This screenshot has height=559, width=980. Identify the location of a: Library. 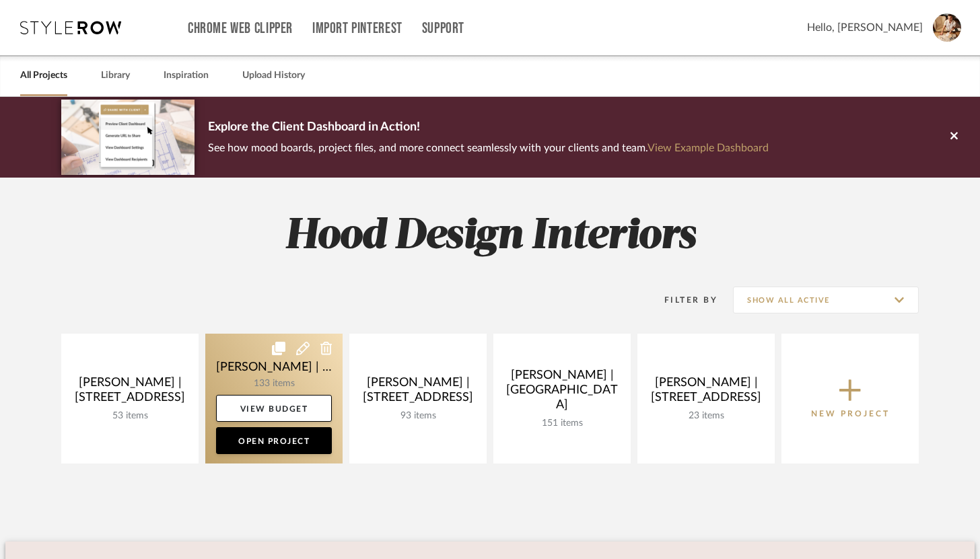
(115, 75).